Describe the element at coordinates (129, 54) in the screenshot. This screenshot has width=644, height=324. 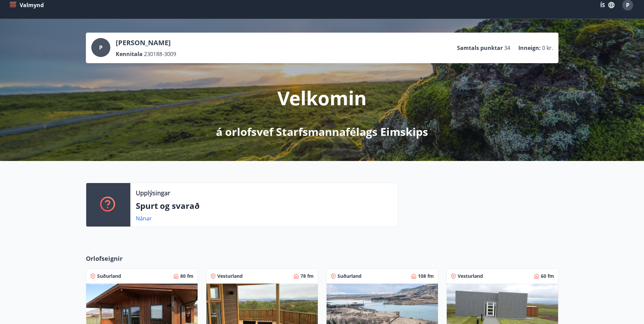
I see `p: Kennitala` at that location.